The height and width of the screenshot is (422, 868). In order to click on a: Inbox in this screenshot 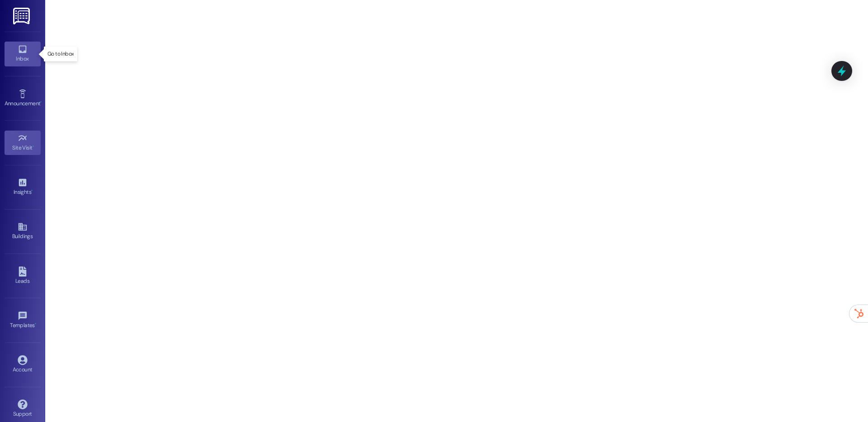, I will do `click(22, 53)`.